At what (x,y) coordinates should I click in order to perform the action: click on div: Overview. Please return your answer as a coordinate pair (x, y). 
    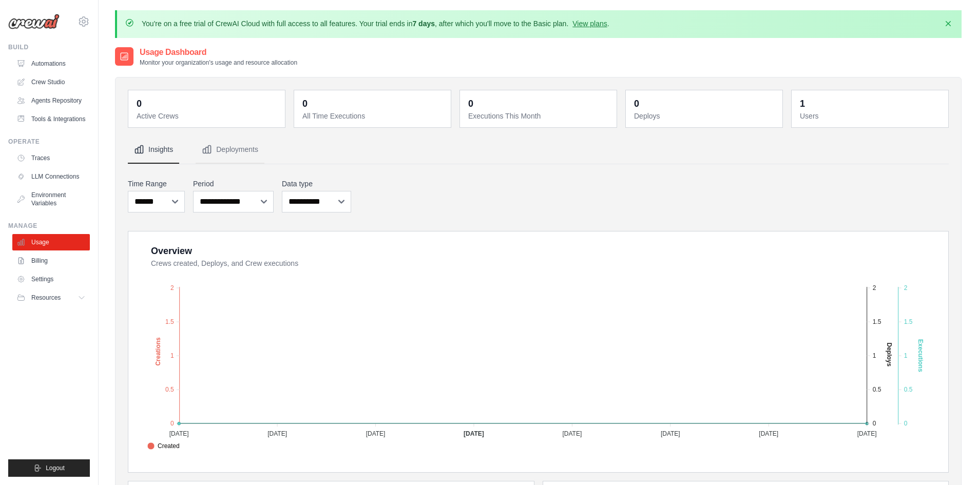
    Looking at the image, I should click on (171, 251).